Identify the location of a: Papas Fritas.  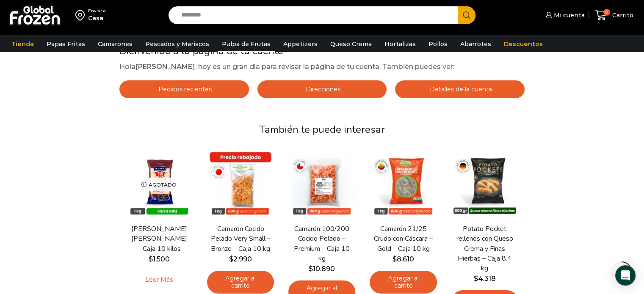
(65, 44).